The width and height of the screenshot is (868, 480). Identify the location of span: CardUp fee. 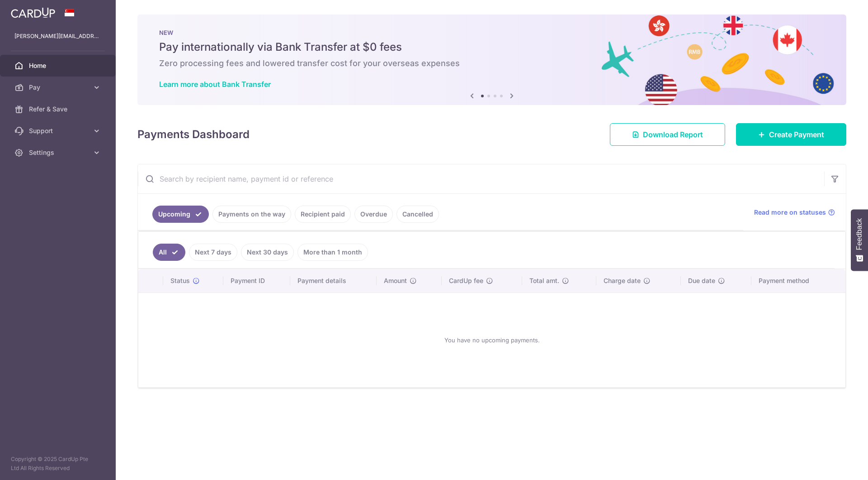
(466, 281).